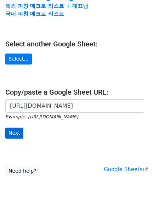  Describe the element at coordinates (75, 106) in the screenshot. I see `input: Paste your Google Sheet URL here` at that location.